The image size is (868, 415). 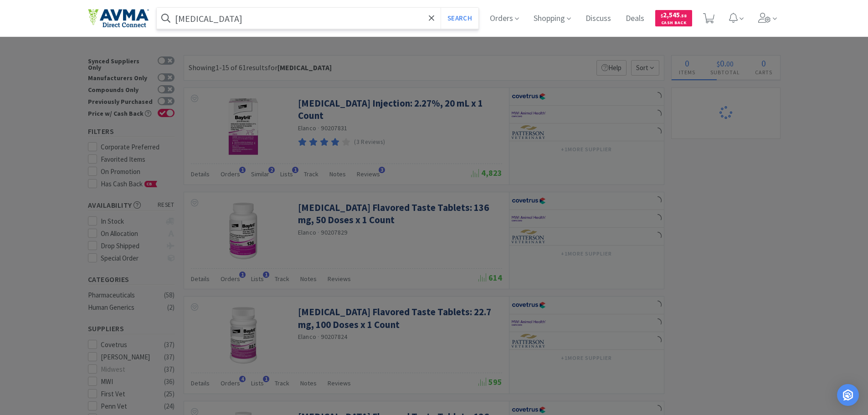 I want to click on span: 2,545, so click(x=674, y=15).